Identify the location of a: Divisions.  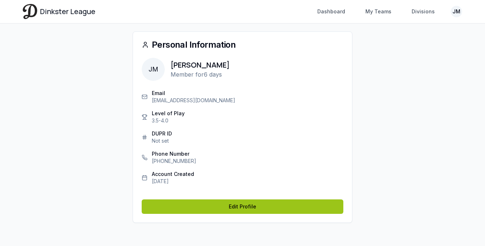
(423, 12).